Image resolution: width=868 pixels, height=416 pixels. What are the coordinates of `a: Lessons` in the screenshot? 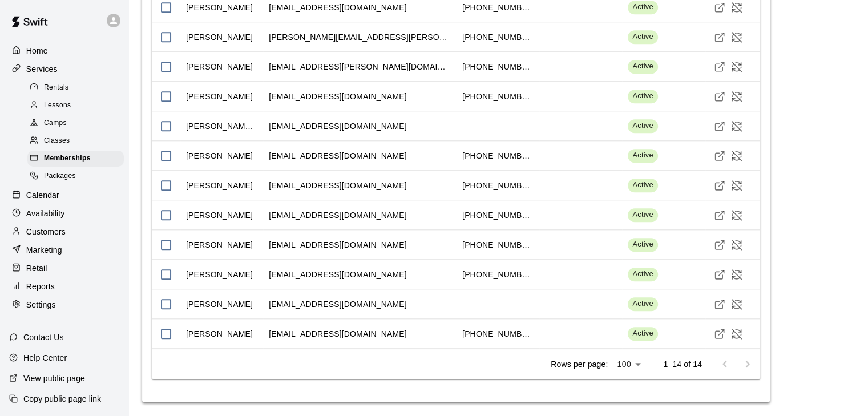 It's located at (78, 105).